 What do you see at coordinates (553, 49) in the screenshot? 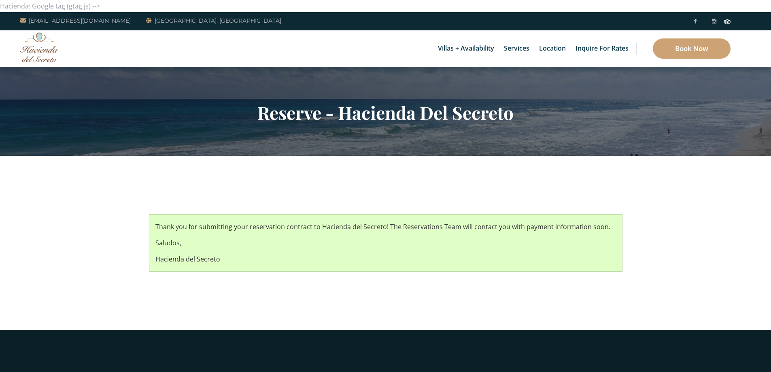
I see `a: Location` at bounding box center [553, 49].